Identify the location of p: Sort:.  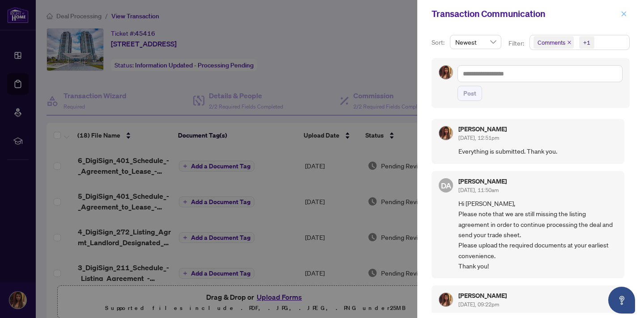
(438, 43).